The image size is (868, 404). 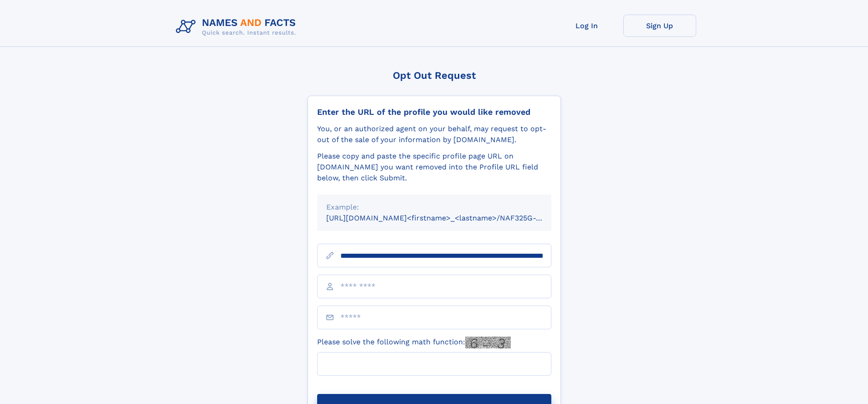 What do you see at coordinates (238, 27) in the screenshot?
I see `img: Logo Names and Facts` at bounding box center [238, 27].